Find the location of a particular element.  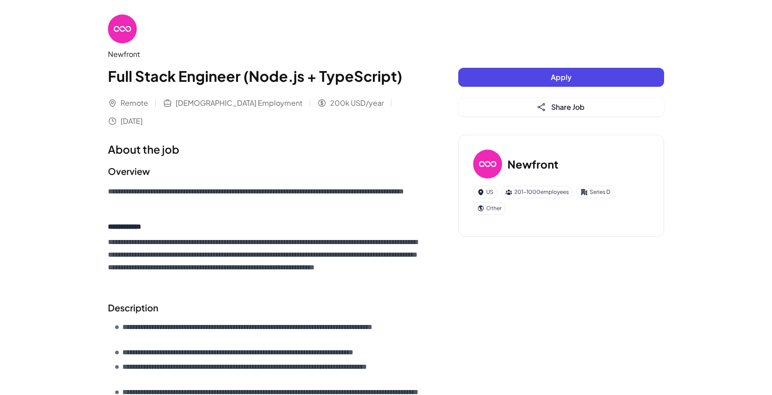

div: Series D is located at coordinates (596, 192).